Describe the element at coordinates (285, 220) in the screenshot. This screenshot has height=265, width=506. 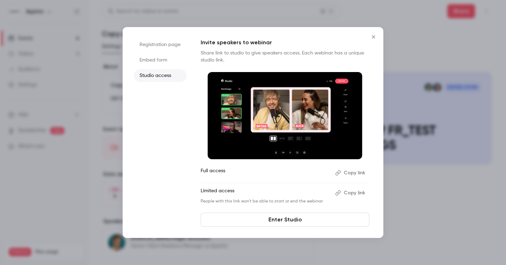
I see `a: Enter Studio` at that location.